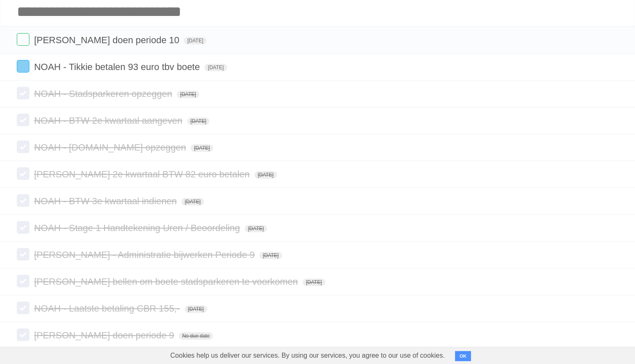  What do you see at coordinates (109, 120) in the screenshot?
I see `span: NOAH - BTW 2e kwartaal aangeven` at bounding box center [109, 120].